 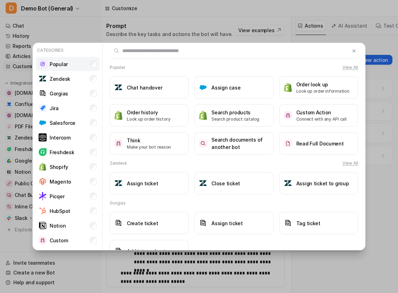 I want to click on p: Categories, so click(x=67, y=50).